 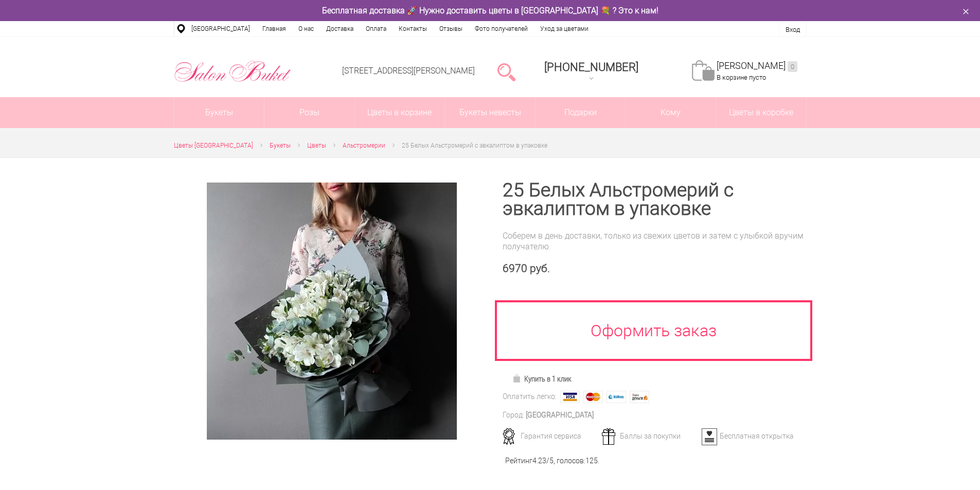 What do you see at coordinates (413, 29) in the screenshot?
I see `a: Контакты` at bounding box center [413, 29].